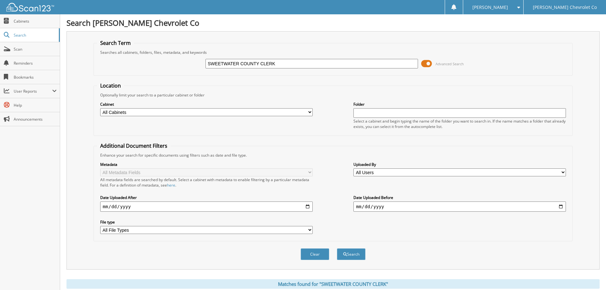  Describe the element at coordinates (207, 222) in the screenshot. I see `label: File type` at that location.